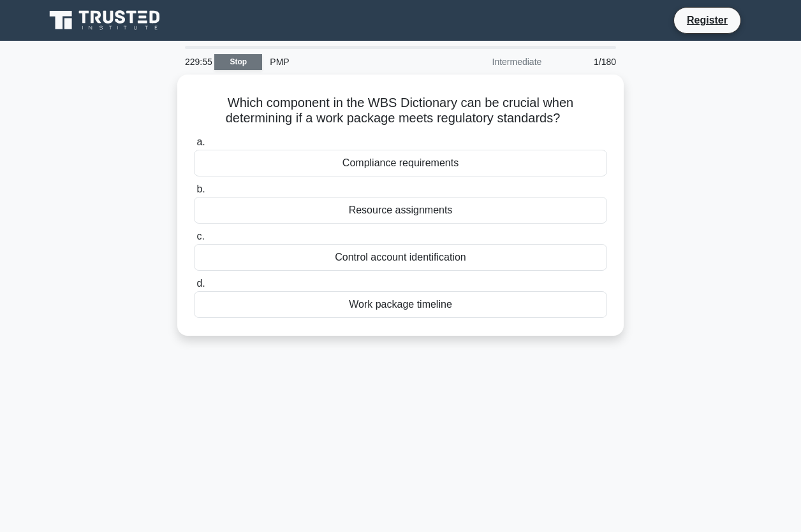 The height and width of the screenshot is (532, 801). What do you see at coordinates (400, 304) in the screenshot?
I see `div: Work package timeline` at bounding box center [400, 304].